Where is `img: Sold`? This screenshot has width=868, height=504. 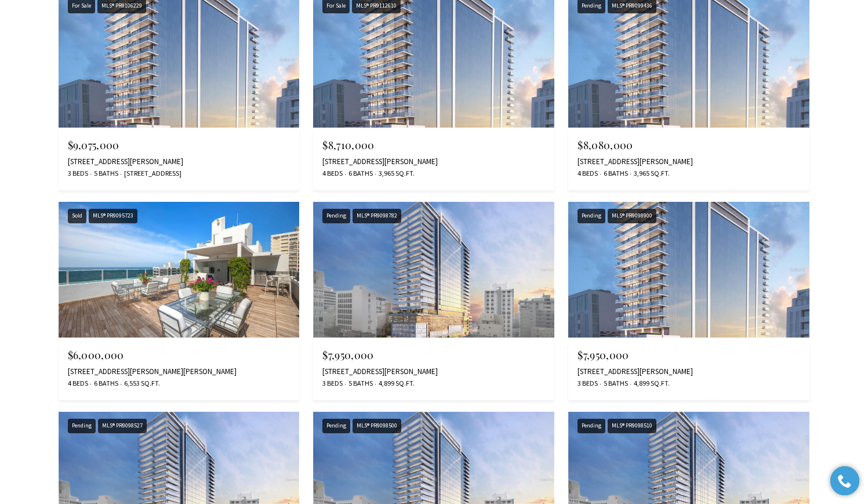
img: Sold is located at coordinates (179, 270).